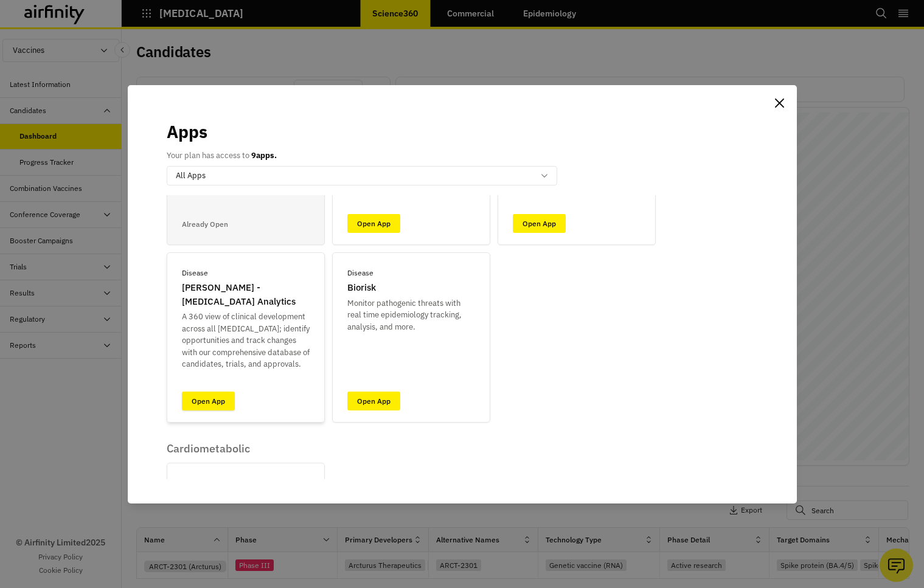 The height and width of the screenshot is (588, 924). Describe the element at coordinates (412, 316) in the screenshot. I see `p: Monitor pathogenic threats with real time epidemiology tracking, analysis, and more.` at that location.